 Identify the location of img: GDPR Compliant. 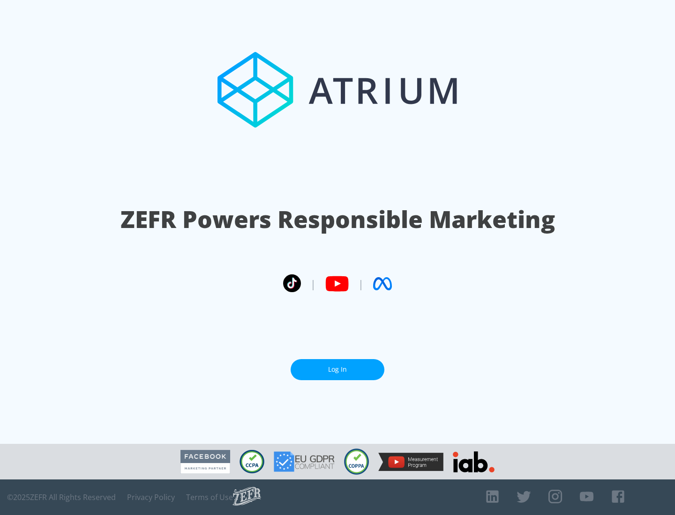
(304, 462).